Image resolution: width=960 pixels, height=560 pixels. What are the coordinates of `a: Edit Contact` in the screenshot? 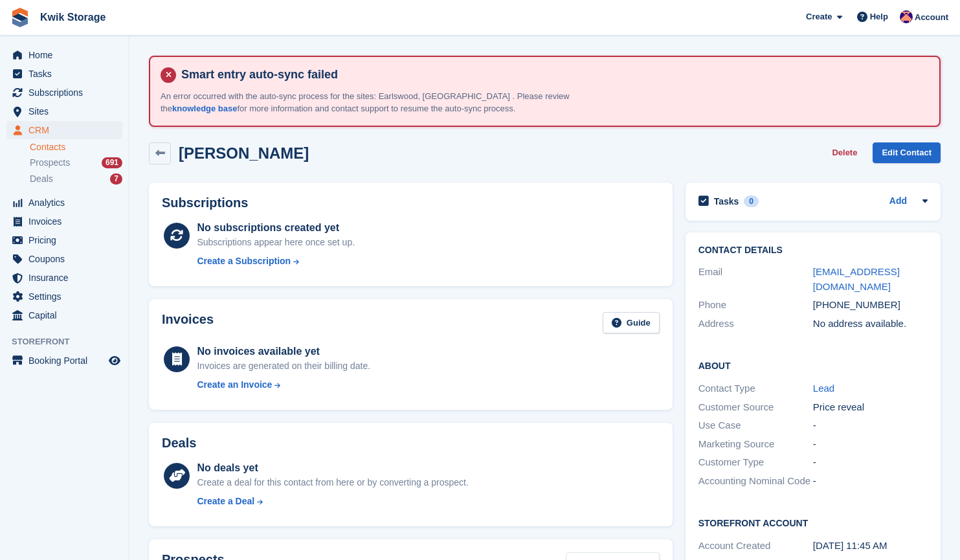 It's located at (906, 153).